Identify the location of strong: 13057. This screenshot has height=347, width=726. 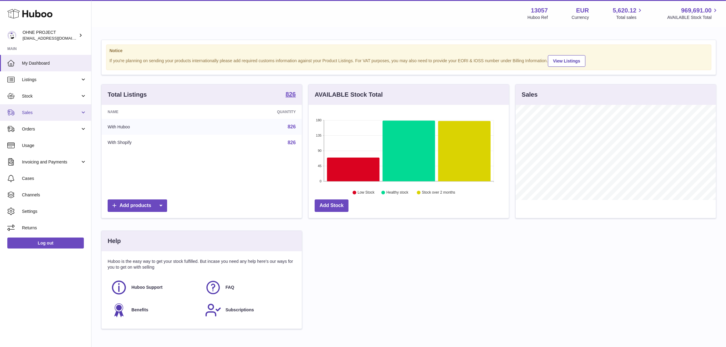
(540, 10).